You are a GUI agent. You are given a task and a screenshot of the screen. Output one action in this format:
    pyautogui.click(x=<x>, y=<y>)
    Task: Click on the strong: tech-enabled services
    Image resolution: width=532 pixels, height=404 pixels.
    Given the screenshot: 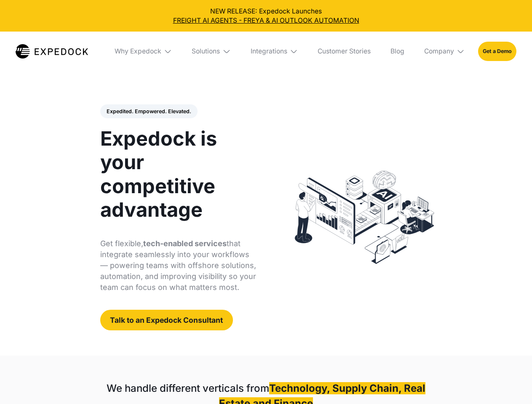 What is the action you would take?
    pyautogui.click(x=185, y=243)
    